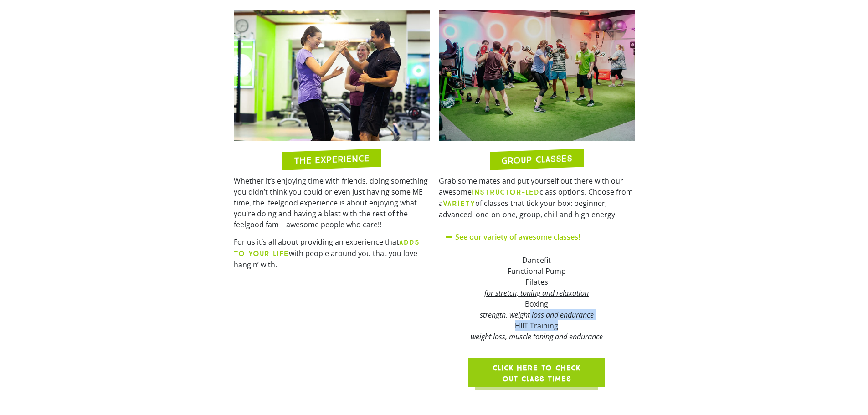 The image size is (868, 415). What do you see at coordinates (332, 253) in the screenshot?
I see `p: For us it’s all about providing an experience that with people around you that you love hangin’ w...` at bounding box center [332, 253].